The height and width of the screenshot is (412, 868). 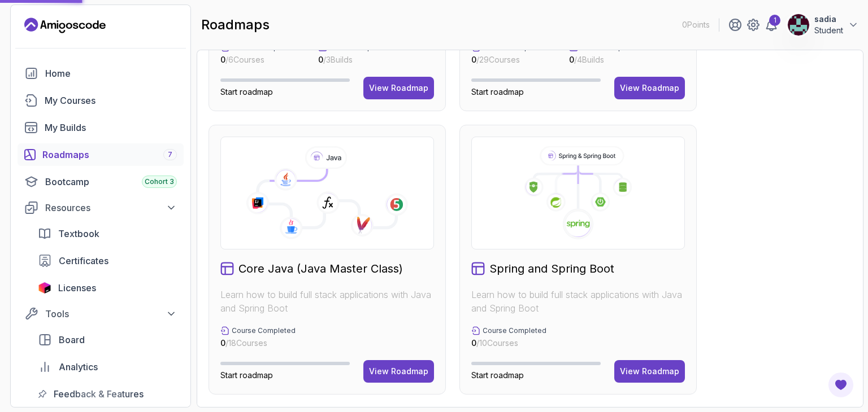 I want to click on span: Board, so click(x=72, y=340).